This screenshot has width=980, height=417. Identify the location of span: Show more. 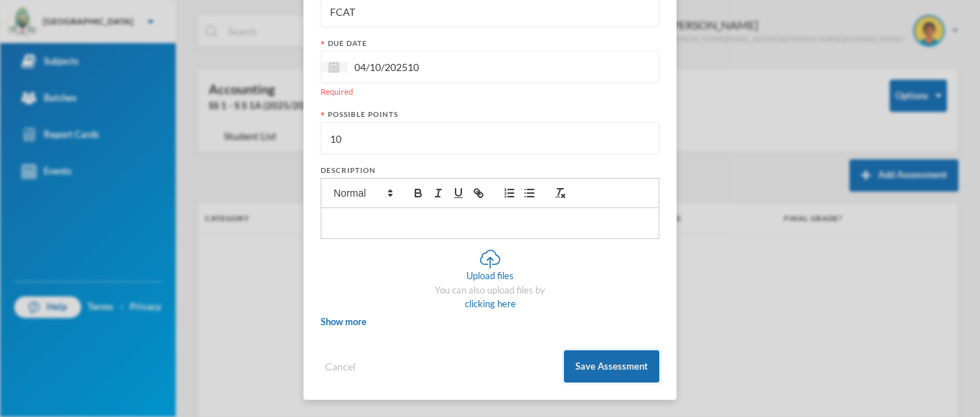
(344, 321).